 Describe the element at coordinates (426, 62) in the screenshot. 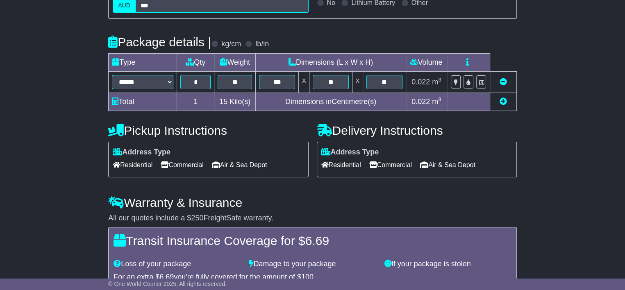

I see `td: Volume` at that location.